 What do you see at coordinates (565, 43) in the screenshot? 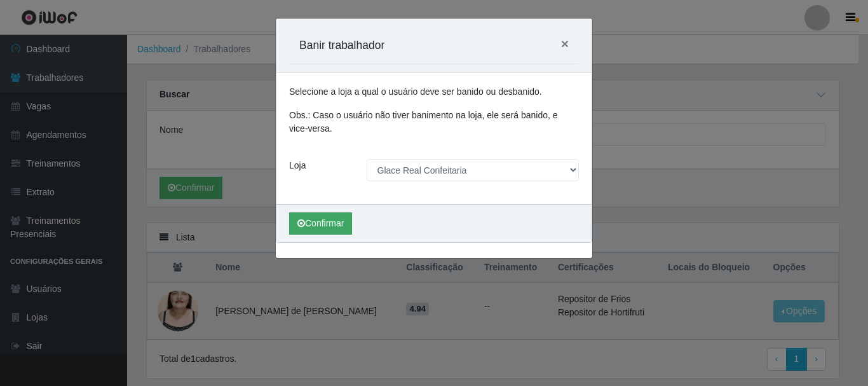
I see `button: Close` at bounding box center [565, 43].